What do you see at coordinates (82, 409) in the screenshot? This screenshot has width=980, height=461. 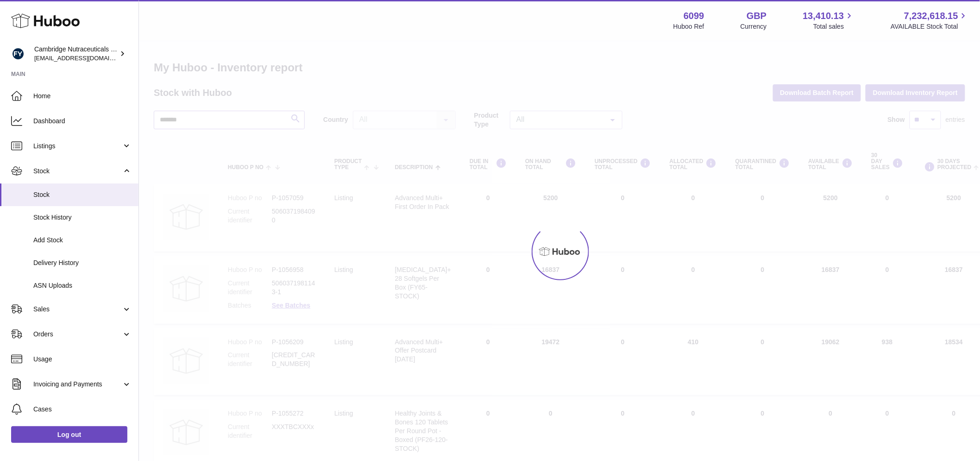 I see `span: Cases` at bounding box center [82, 409].